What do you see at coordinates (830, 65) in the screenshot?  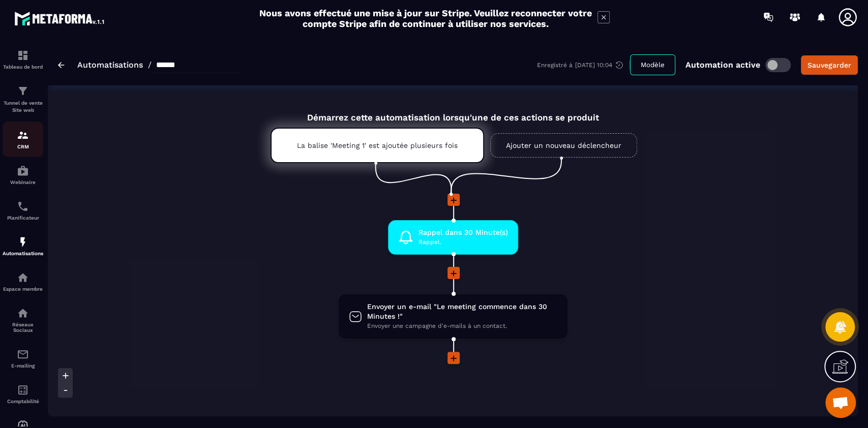 I see `div: Sauvegarder` at bounding box center [830, 65].